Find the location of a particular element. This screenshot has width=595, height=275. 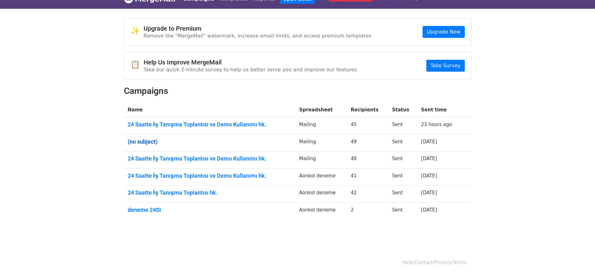

h2: Campaigns is located at coordinates (298, 91).